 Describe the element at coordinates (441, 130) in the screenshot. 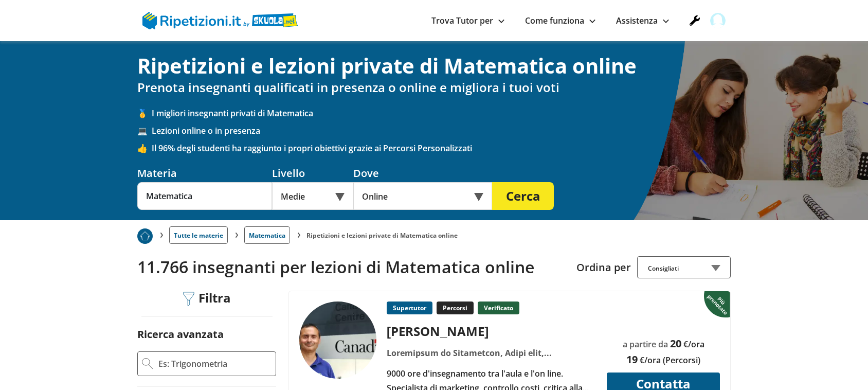

I see `span: Lezioni online o in presenza` at that location.